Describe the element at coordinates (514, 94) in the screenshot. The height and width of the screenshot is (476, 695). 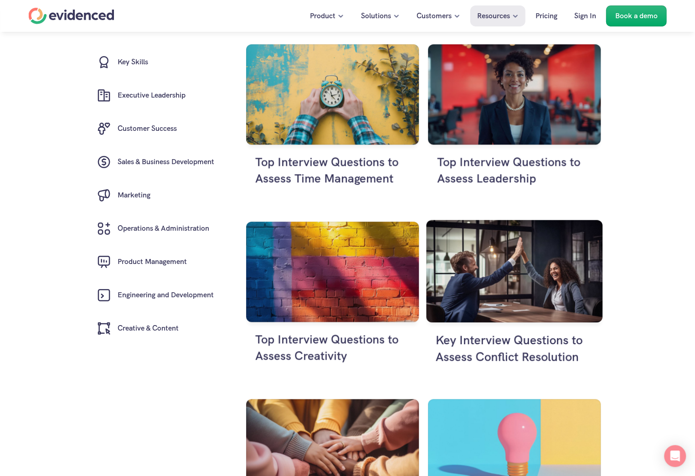
I see `img: A leader` at that location.